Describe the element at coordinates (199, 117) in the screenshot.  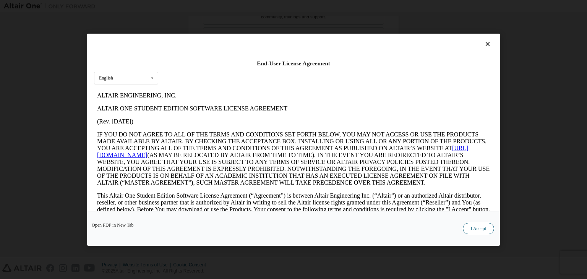
I see `p: This Altair One Student Edition Software License Agreement (“Agreement”) is between Altair Engine...` at that location.